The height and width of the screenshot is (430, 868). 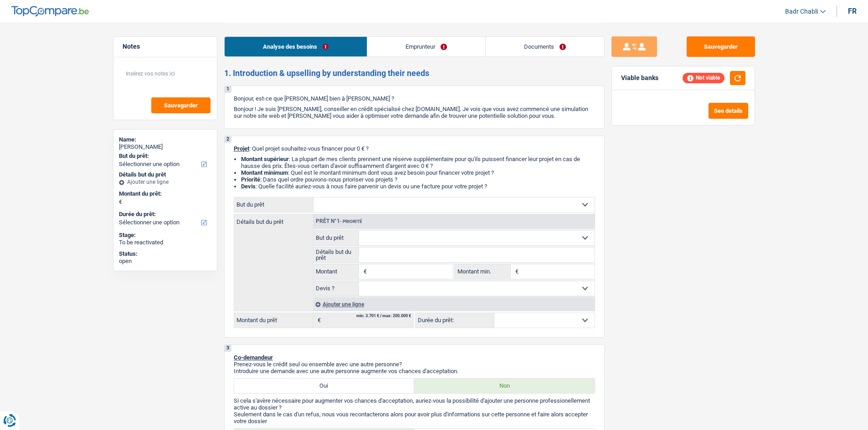 What do you see at coordinates (228, 140) in the screenshot?
I see `div: 2` at bounding box center [228, 140].